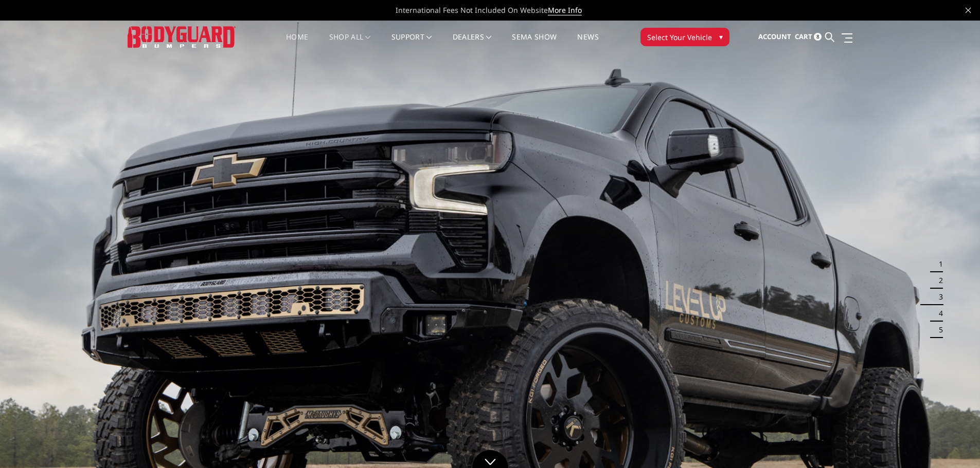  What do you see at coordinates (378, 107) in the screenshot?
I see `a: Jeep` at bounding box center [378, 107].